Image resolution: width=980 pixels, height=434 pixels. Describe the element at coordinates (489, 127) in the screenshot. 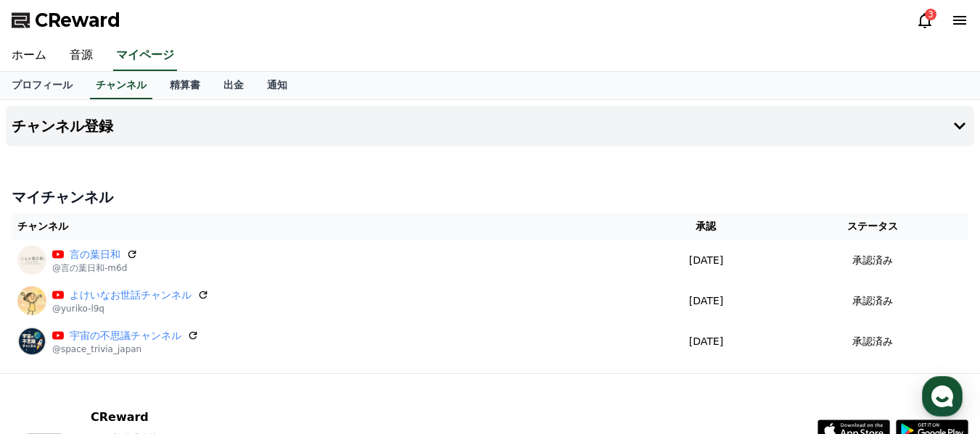

I see `button: チャンネル登録` at that location.